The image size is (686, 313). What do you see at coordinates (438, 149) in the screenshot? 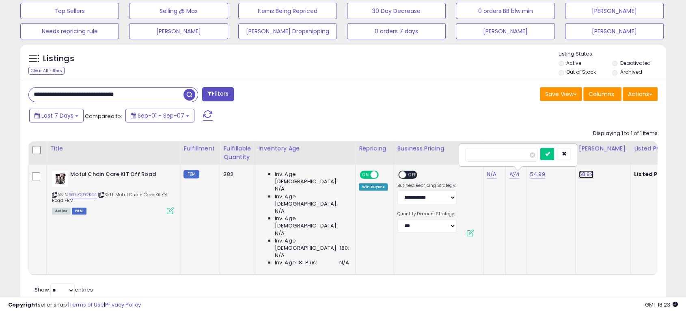
I see `div: Business Pricing` at bounding box center [438, 149].